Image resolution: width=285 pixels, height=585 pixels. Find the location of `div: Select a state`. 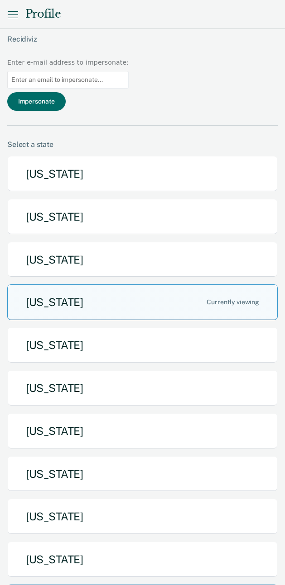

div: Select a state is located at coordinates (142, 144).